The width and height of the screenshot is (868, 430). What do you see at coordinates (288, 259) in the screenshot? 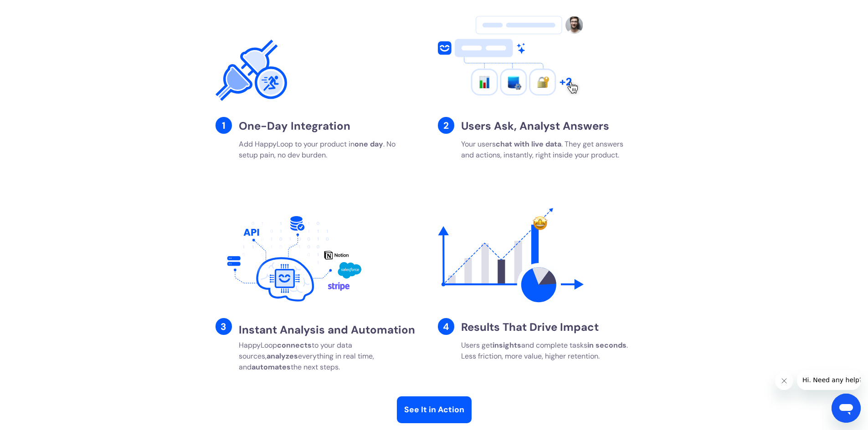
I see `img: Illustration of a human brain with AI elements, symbolizing the intelligence of HappyLoop AI.` at bounding box center [288, 259].